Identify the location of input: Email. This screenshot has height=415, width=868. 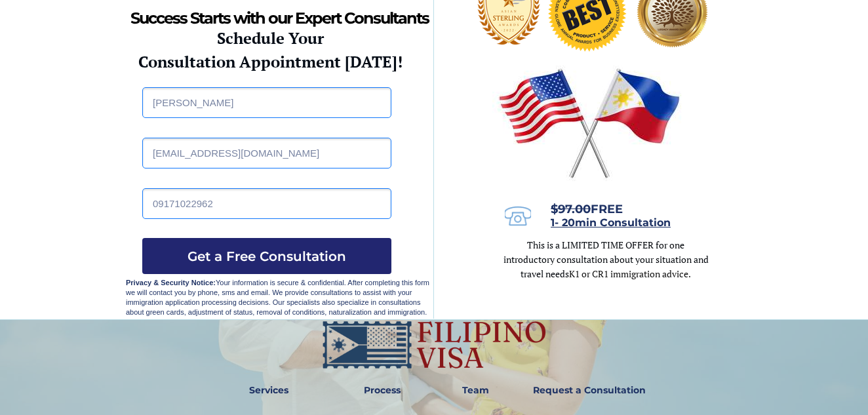
(266, 153).